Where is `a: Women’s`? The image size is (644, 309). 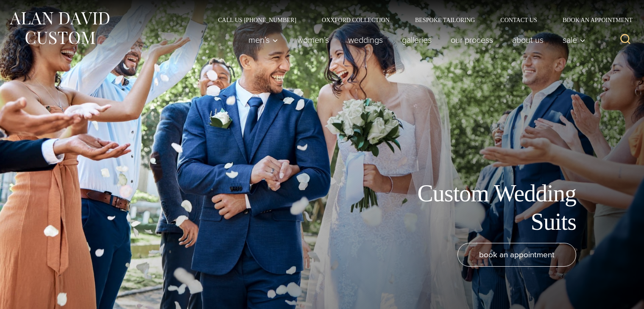 a: Women’s is located at coordinates (313, 40).